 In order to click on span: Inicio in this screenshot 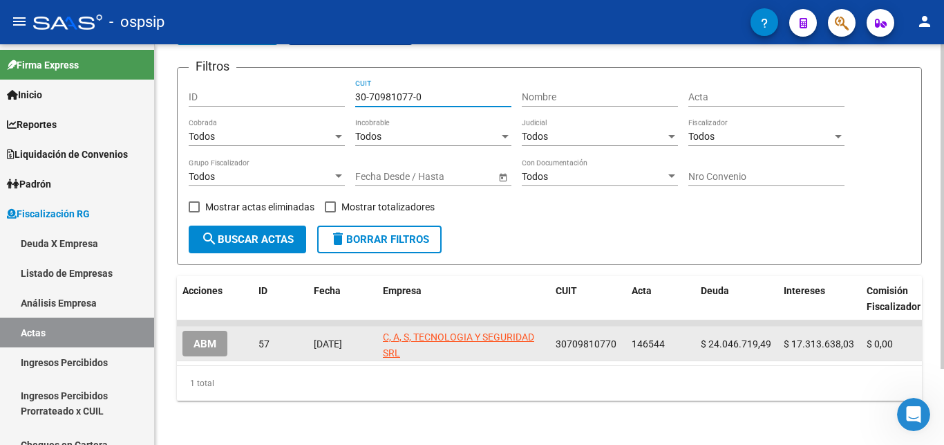, I will do `click(24, 95)`.